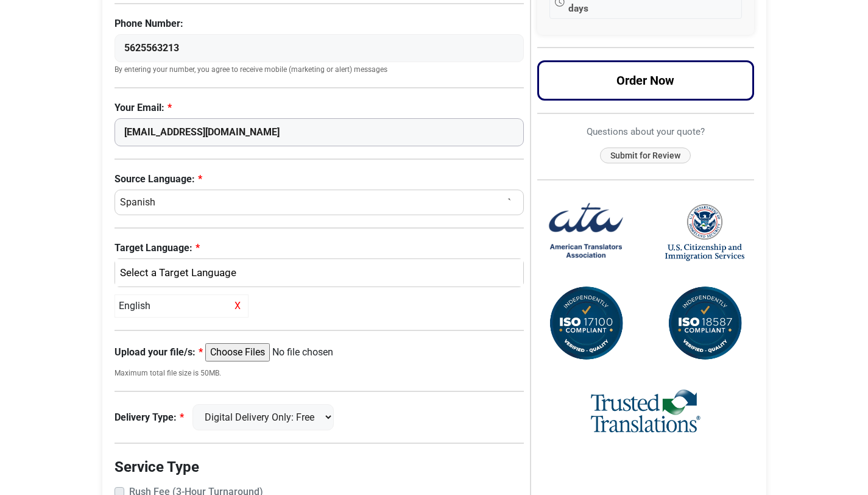  What do you see at coordinates (646, 411) in the screenshot?
I see `img: Trusted Translations Logo` at bounding box center [646, 411].